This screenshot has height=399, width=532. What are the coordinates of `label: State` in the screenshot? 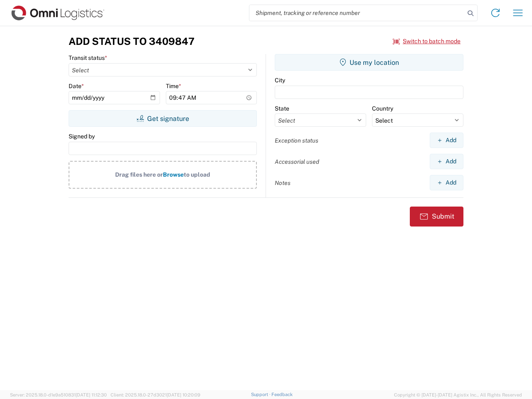 It's located at (282, 108).